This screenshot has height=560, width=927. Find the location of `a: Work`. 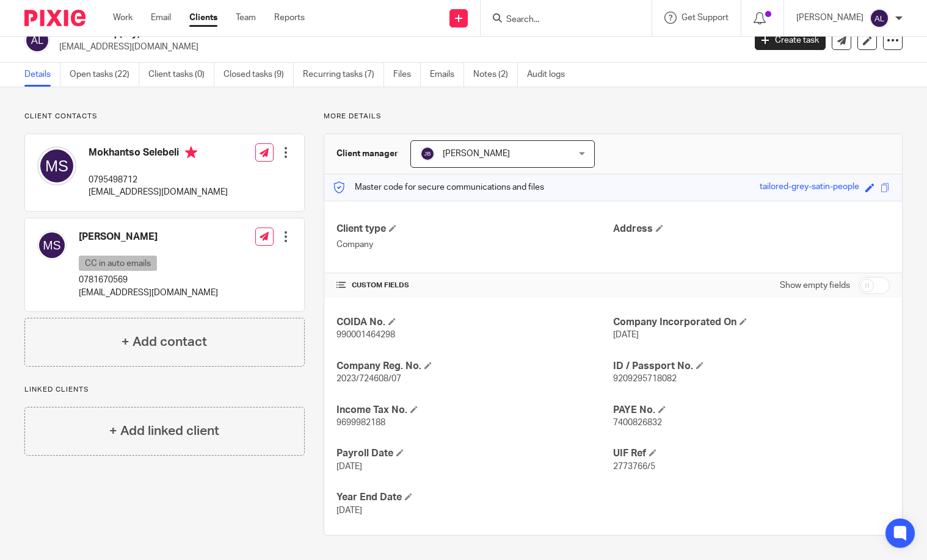

a: Work is located at coordinates (123, 18).